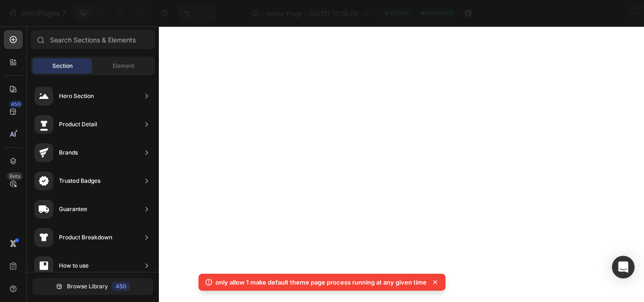 The width and height of the screenshot is (644, 302). I want to click on div: Beta, so click(15, 176).